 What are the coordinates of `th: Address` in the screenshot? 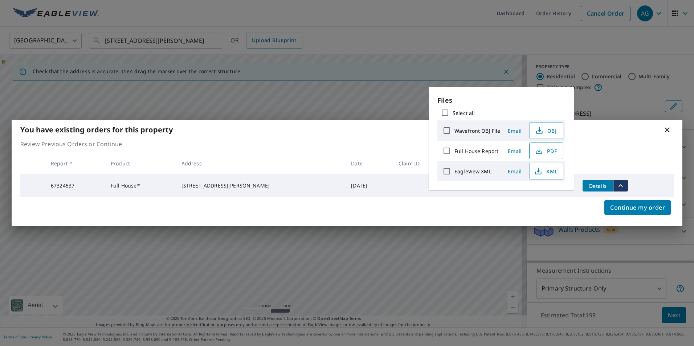 It's located at (261, 163).